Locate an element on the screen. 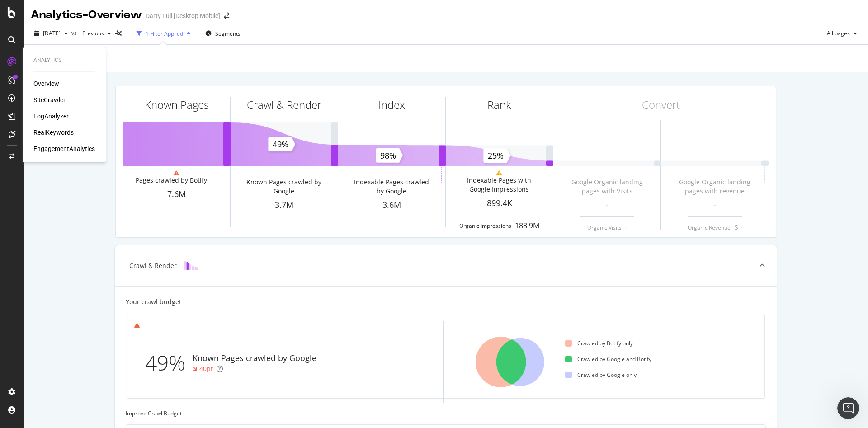  div: SiteCrawler is located at coordinates (49, 100).